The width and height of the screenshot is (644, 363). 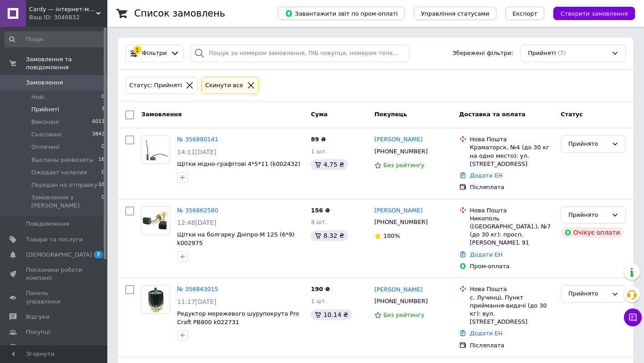 I want to click on span: Высланы реквизиты, so click(x=62, y=160).